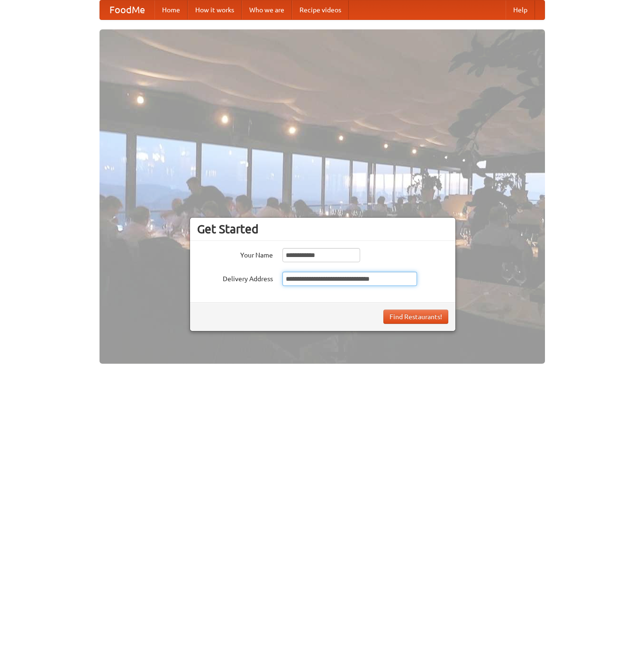 Image resolution: width=644 pixels, height=671 pixels. What do you see at coordinates (215, 10) in the screenshot?
I see `a: How it works` at bounding box center [215, 10].